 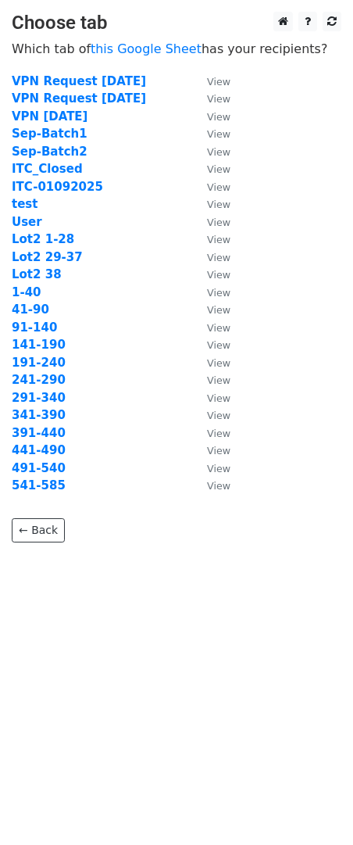 I want to click on strong: Lot2 29-37, so click(x=47, y=257).